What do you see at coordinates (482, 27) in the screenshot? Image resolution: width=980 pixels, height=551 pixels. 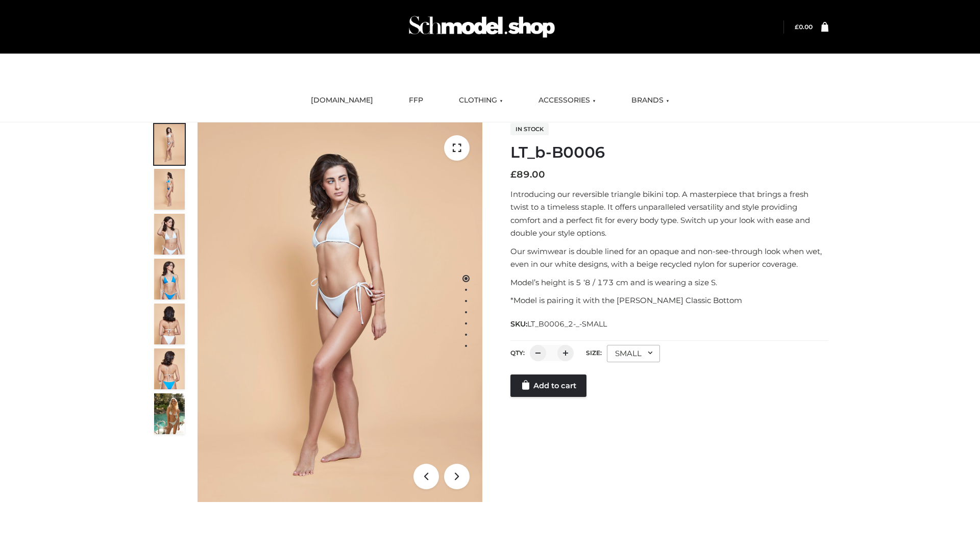 I see `img: Schmodel Admin 964` at bounding box center [482, 27].